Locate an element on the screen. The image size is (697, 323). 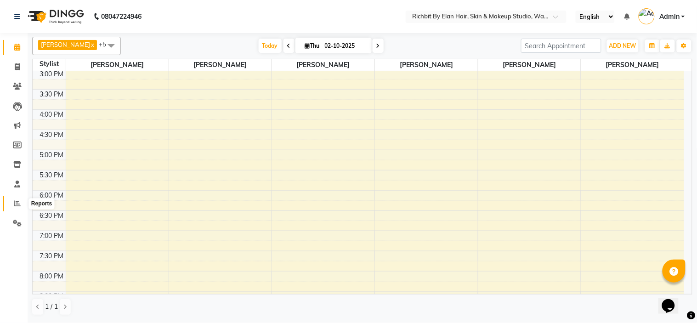
div: Reports is located at coordinates (41, 204).